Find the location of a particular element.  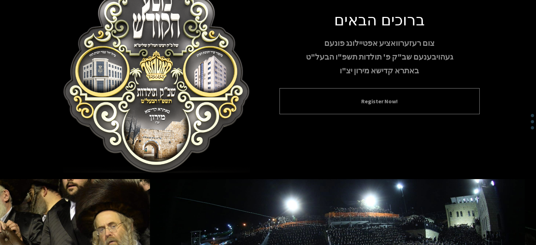

p: געהויבענעם שב"ק פ' תולדות תשפ"ו הבעל"ט is located at coordinates (379, 57).